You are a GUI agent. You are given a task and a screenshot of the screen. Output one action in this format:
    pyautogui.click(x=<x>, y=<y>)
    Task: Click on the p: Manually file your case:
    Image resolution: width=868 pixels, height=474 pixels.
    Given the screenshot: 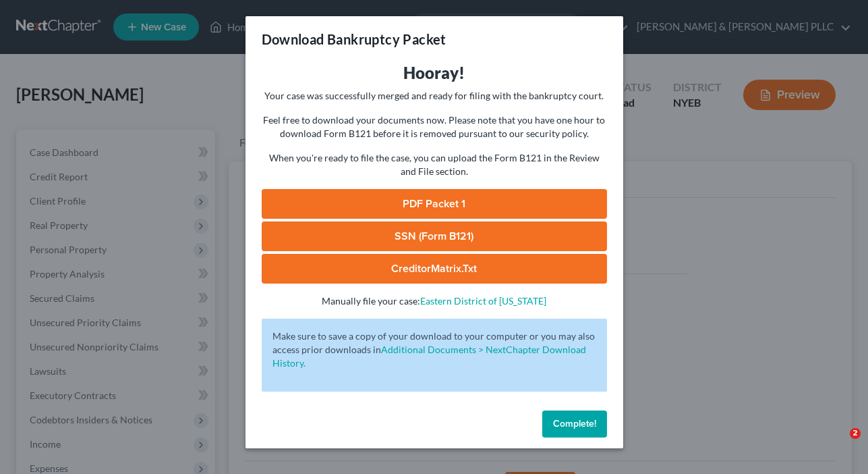 What is the action you would take?
    pyautogui.click(x=434, y=301)
    